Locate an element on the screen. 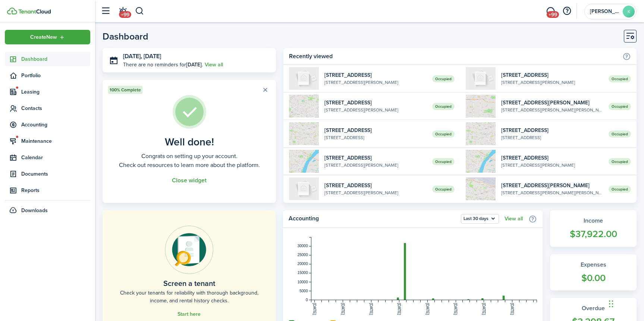 This screenshot has height=321, width=644. widget-stats-title: Overdue is located at coordinates (593, 308).